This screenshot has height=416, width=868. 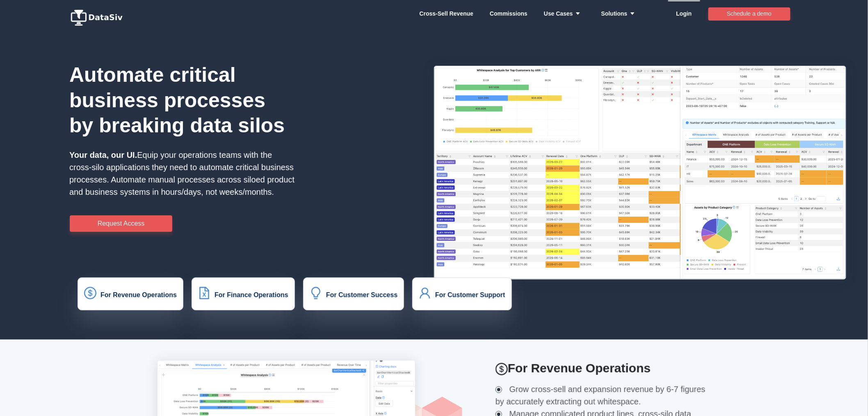 I want to click on h2: For Revenue Operations, so click(x=603, y=368).